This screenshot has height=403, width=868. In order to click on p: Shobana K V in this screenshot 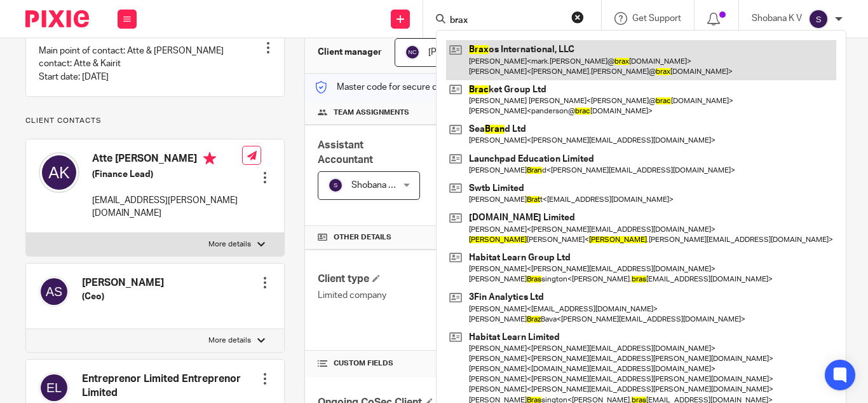, I will do `click(776, 19)`.